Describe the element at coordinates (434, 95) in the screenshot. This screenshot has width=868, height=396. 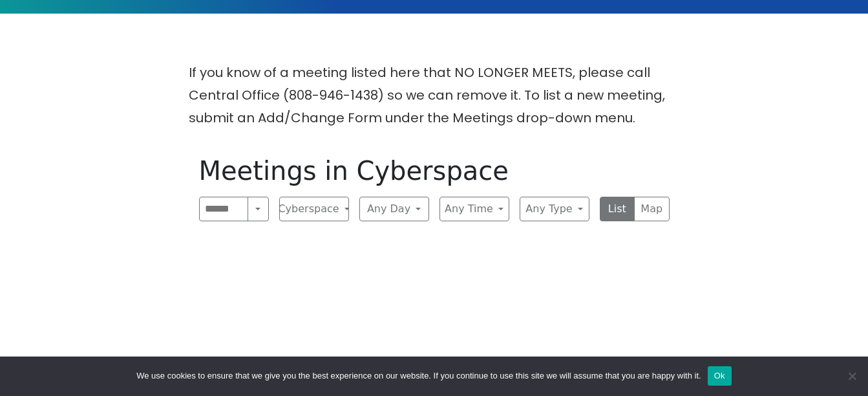
I see `p: If you know of a meeting listed here that NO LONGER MEETS, please call Central Office (808-946-14...` at that location.